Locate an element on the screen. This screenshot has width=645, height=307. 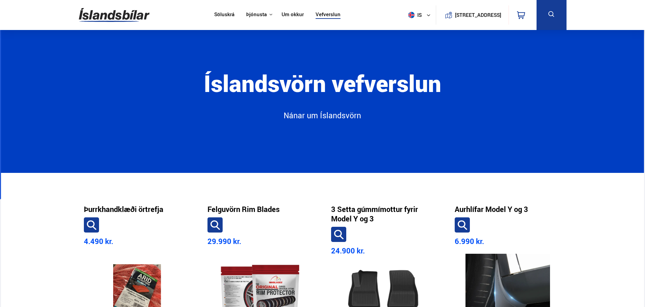
h3: Felguvörn Rim Blades is located at coordinates (244, 209).